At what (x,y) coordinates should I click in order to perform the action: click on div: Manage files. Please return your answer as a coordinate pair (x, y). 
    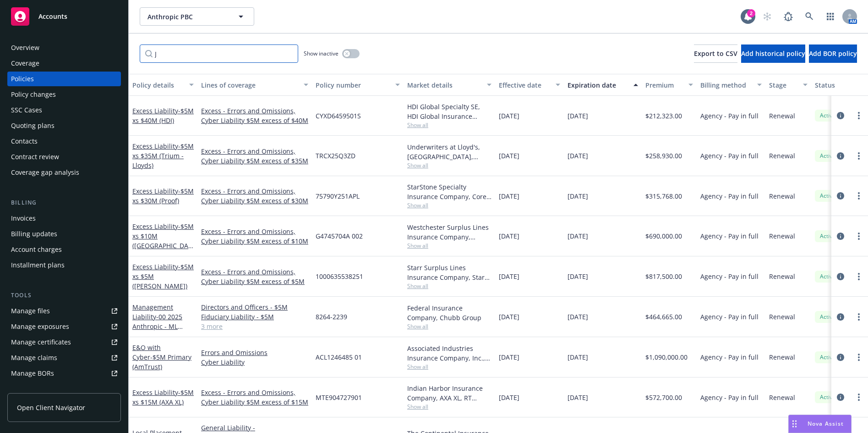
    Looking at the image, I should click on (30, 311).